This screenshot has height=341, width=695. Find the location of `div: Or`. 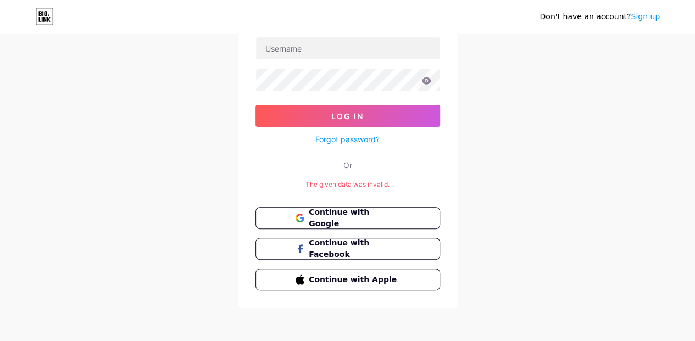

div: Or is located at coordinates (348, 165).